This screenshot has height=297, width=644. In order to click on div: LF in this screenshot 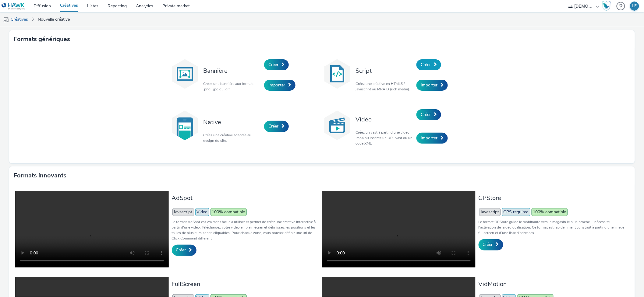, I will do `click(635, 6)`.